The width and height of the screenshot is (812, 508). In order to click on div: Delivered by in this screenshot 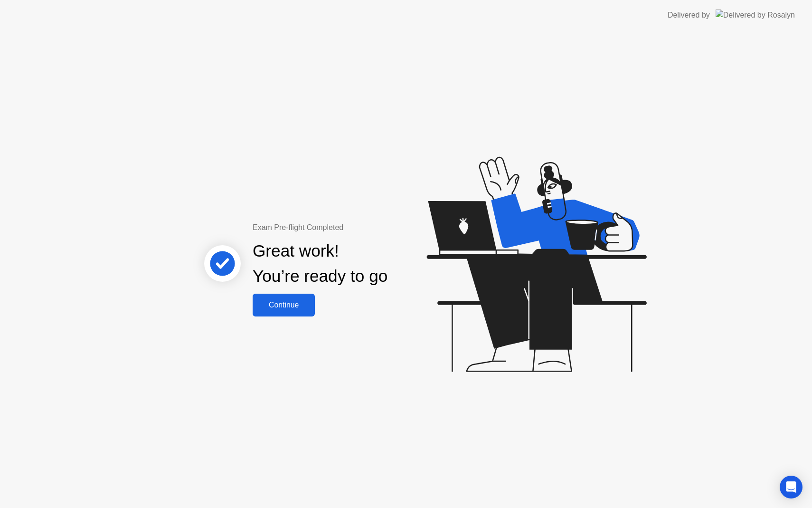, I will do `click(689, 15)`.